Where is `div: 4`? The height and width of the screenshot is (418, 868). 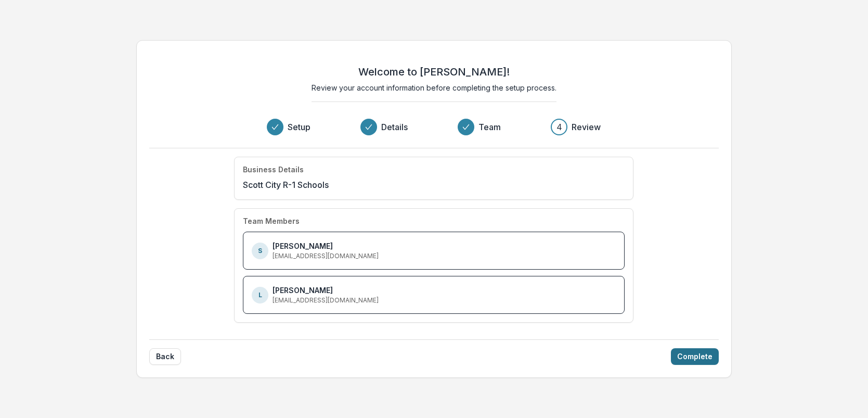
div: 4 is located at coordinates (560, 127).